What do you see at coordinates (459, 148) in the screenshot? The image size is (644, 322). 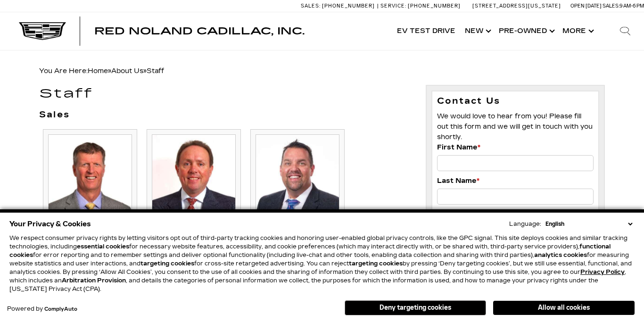 I see `label: First Name` at bounding box center [459, 148].